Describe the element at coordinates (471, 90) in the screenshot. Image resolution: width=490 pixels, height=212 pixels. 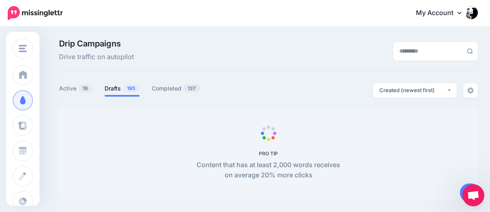
I see `img: settings-grey.png` at that location.